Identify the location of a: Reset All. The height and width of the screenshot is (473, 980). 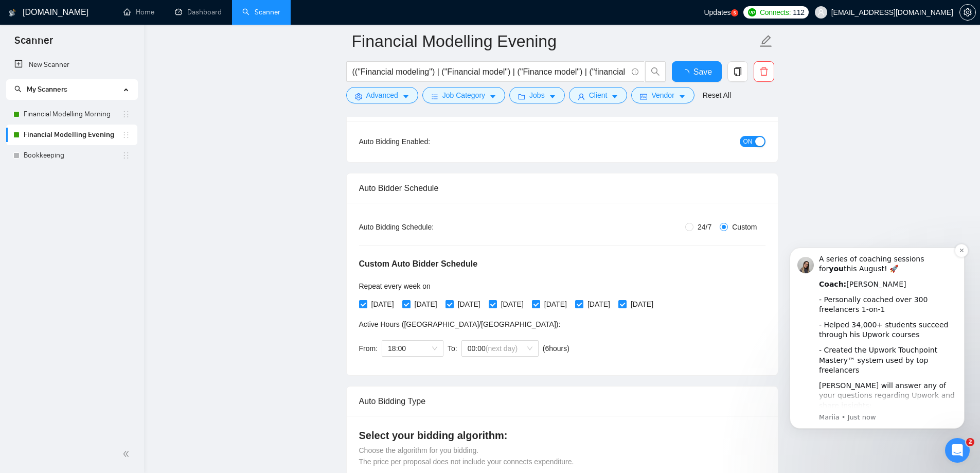
(717, 95).